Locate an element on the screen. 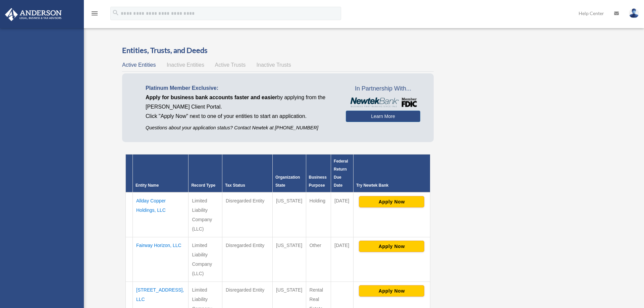 This screenshot has width=644, height=308. th: Record Type is located at coordinates (205, 173).